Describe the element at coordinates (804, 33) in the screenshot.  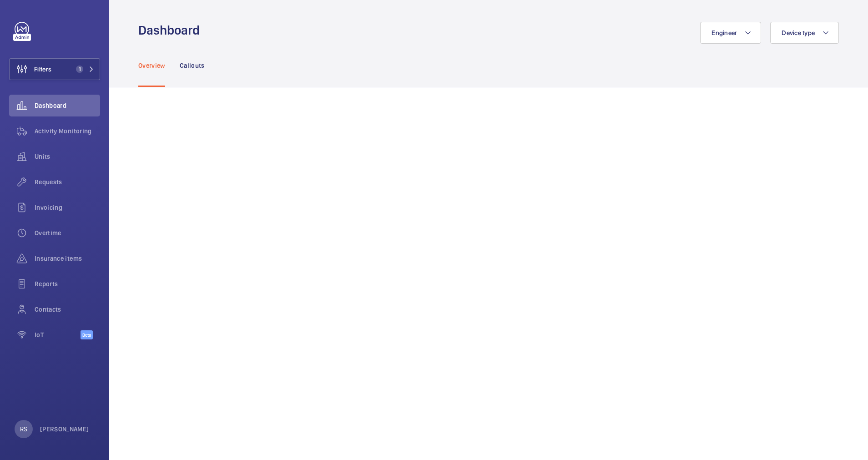
I see `button: Device type` at that location.